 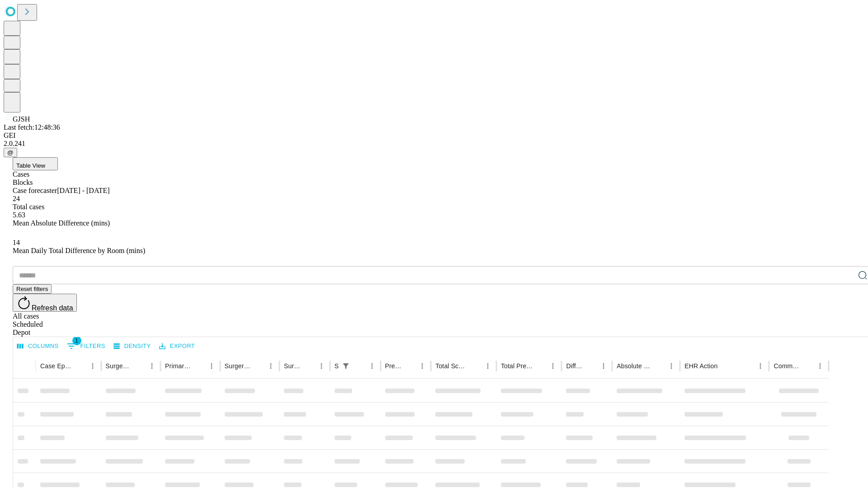 I want to click on button: Reset filters, so click(x=32, y=288).